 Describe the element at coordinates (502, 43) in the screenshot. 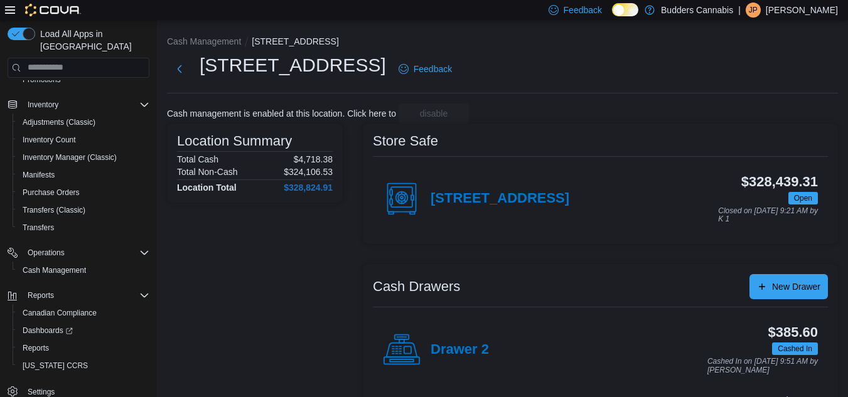

I see `nav: An example of EuiBreadcrumbs` at that location.